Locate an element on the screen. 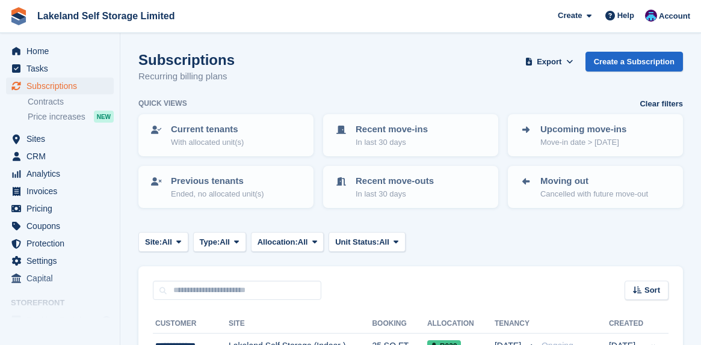 This screenshot has width=701, height=345. span: Coupons is located at coordinates (63, 226).